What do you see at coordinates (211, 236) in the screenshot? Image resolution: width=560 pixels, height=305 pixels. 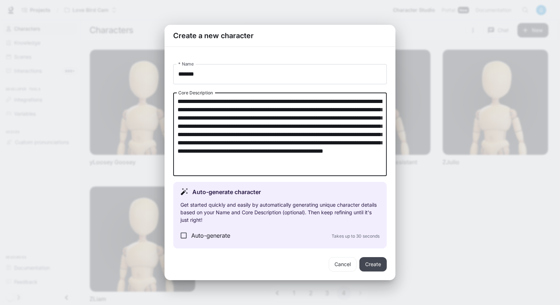 I see `span: Auto-generate` at bounding box center [211, 236].